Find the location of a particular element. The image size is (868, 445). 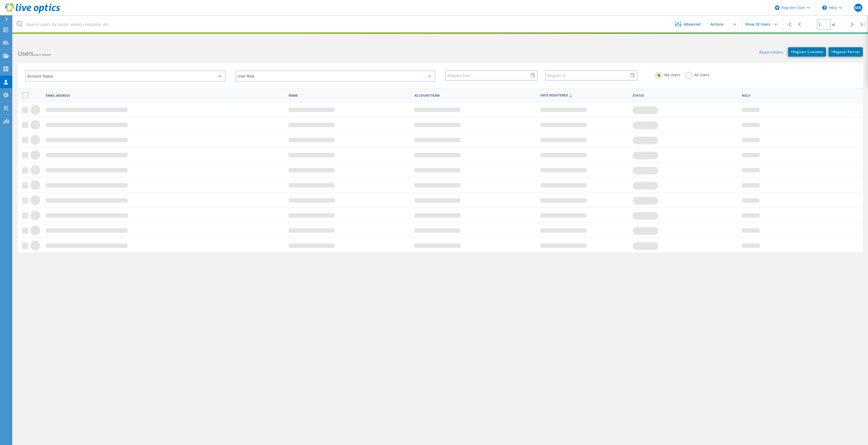

input: Register from is located at coordinates (490, 75).